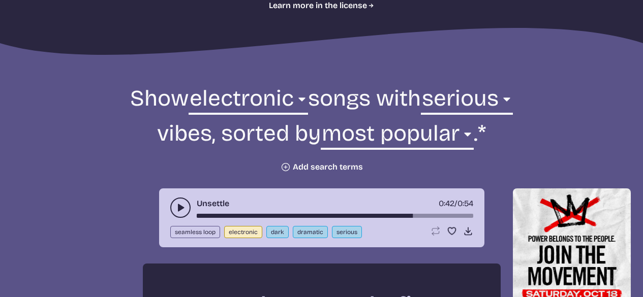 The width and height of the screenshot is (643, 297). What do you see at coordinates (213, 204) in the screenshot?
I see `a: Unsettle` at bounding box center [213, 204].